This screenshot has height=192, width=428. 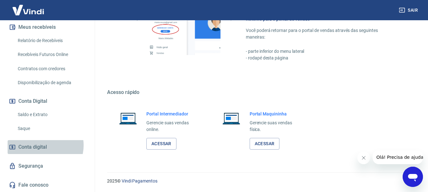 I want to click on a: Vindi Pagamentos, so click(x=139, y=181).